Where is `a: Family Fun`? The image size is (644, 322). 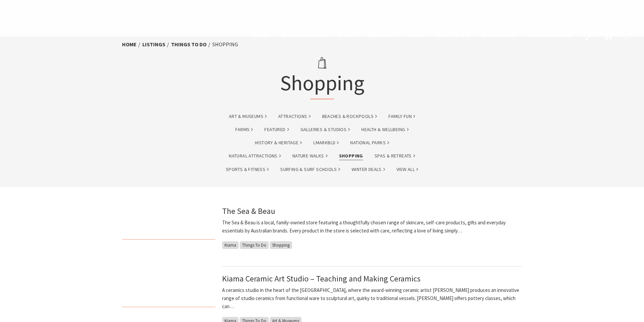
a: Family Fun is located at coordinates (402, 116).